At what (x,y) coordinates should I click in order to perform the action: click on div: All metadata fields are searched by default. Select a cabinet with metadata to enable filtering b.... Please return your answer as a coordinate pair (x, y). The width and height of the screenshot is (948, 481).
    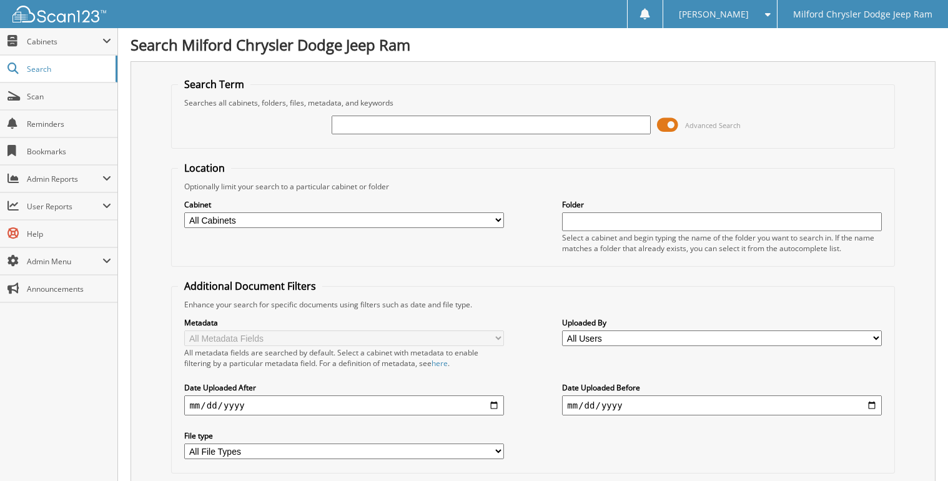
    Looking at the image, I should click on (343, 358).